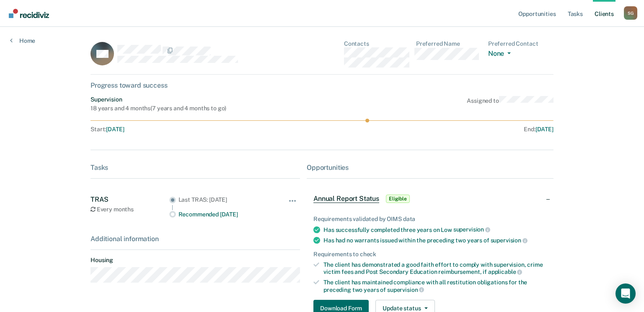  I want to click on button: None, so click(501, 54).